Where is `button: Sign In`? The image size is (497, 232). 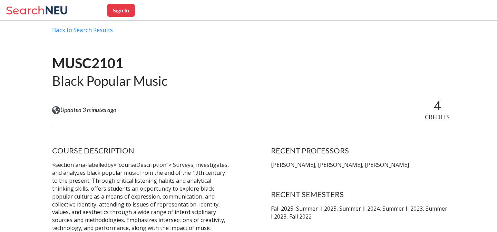 button: Sign In is located at coordinates (121, 10).